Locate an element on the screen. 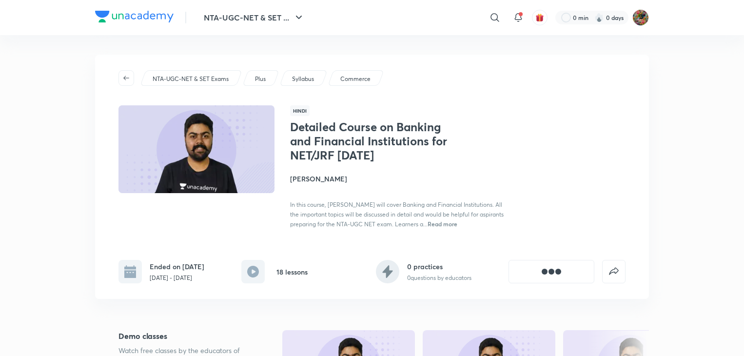 Image resolution: width=744 pixels, height=356 pixels. img: avatar is located at coordinates (540, 18).